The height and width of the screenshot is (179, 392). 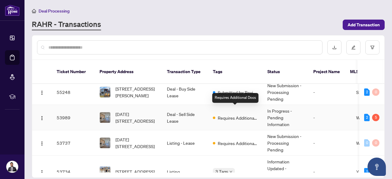 What do you see at coordinates (73, 72) in the screenshot?
I see `th: Ticket Number` at bounding box center [73, 72].